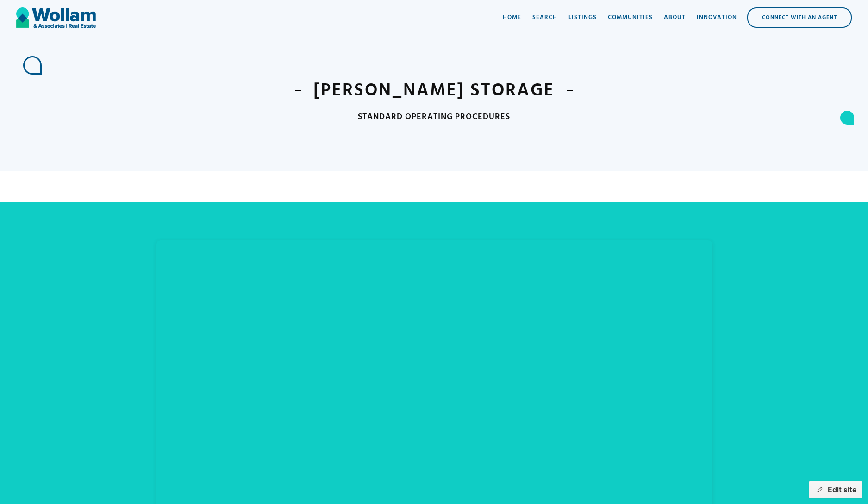  I want to click on div: Home, so click(512, 18).